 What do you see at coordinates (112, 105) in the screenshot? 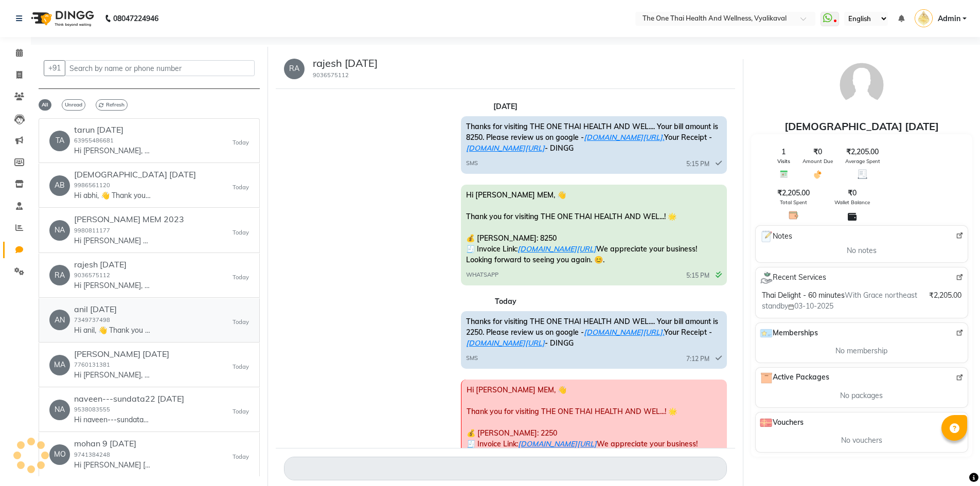
I see `span: Refresh` at bounding box center [112, 105].